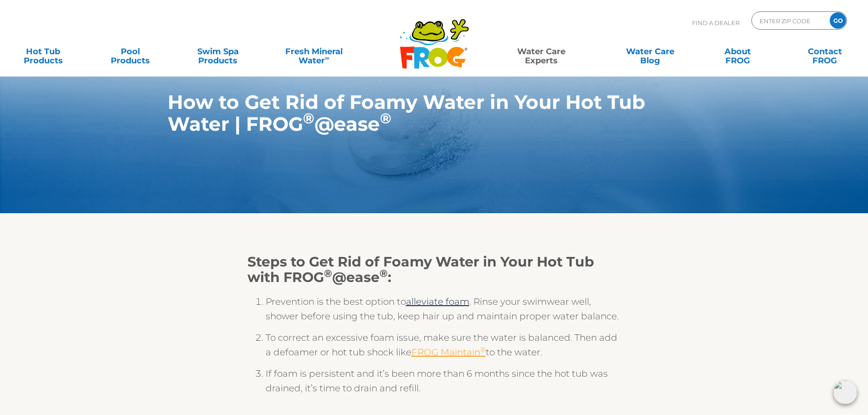 This screenshot has width=868, height=415. Describe the element at coordinates (443, 312) in the screenshot. I see `li: Prevention is the best option to . Rinse your swimwear well, shower before using the tub, keep ha...` at that location.